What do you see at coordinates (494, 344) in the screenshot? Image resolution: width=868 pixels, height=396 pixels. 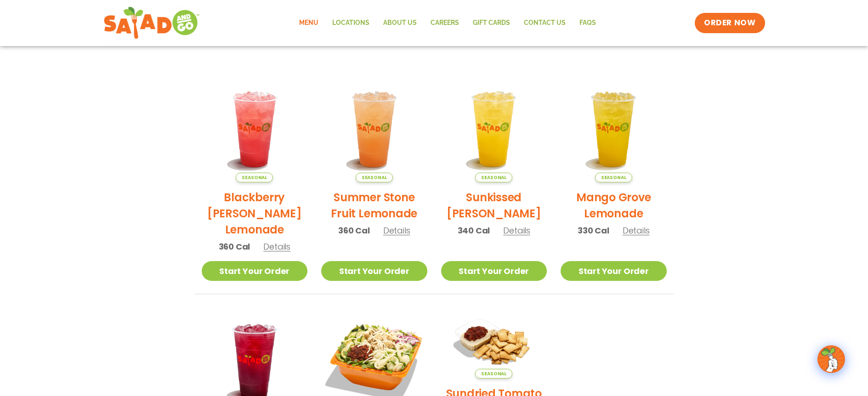 I see `img: Product photo for Sundried Tomato Hummus & Pita Chips` at bounding box center [494, 344].